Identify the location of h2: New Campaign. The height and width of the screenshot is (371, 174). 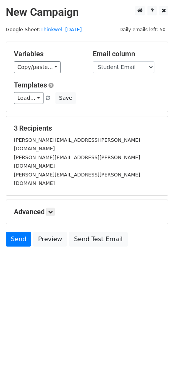
(87, 12).